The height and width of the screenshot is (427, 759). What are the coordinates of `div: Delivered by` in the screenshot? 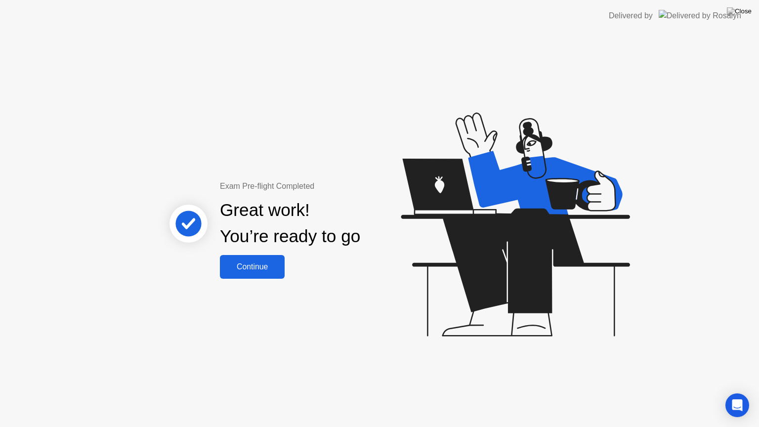 It's located at (630, 16).